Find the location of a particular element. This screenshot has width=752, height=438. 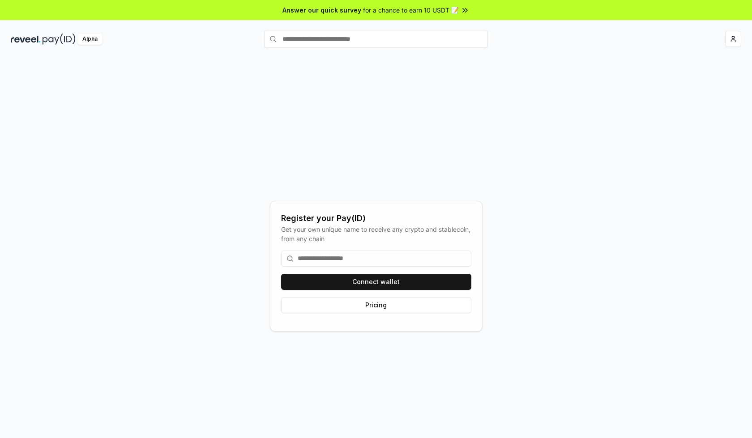

span: Answer our quick survey is located at coordinates (322, 10).